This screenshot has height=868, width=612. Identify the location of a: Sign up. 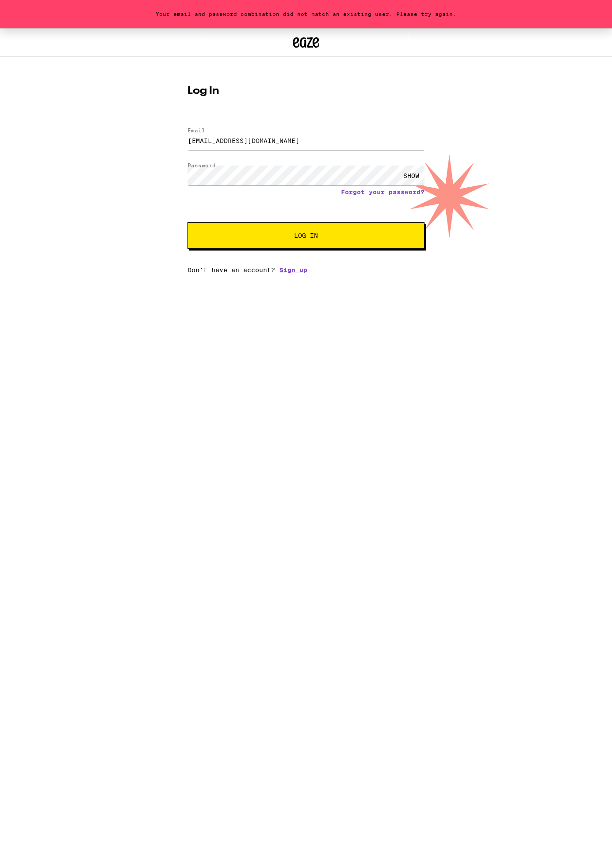
(293, 270).